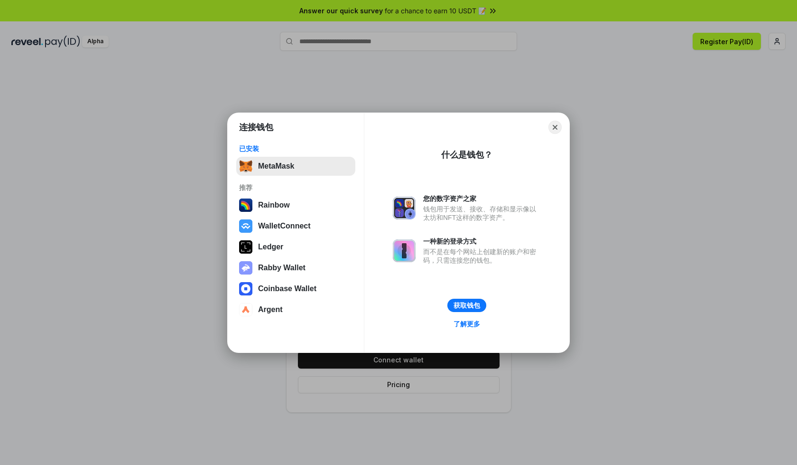  Describe the element at coordinates (296, 289) in the screenshot. I see `button: Coinbase Wallet` at that location.